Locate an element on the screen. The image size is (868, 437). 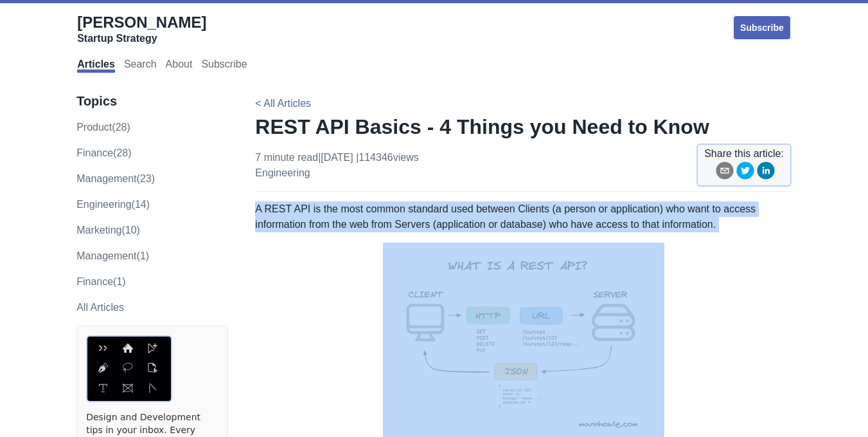
a: Articles is located at coordinates (96, 66).